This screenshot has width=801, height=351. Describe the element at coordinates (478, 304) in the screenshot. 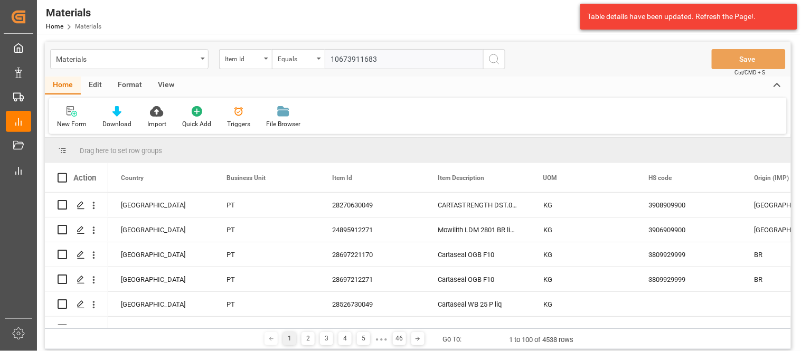

I see `div: Cartaseal WB 25 P liq` at that location.